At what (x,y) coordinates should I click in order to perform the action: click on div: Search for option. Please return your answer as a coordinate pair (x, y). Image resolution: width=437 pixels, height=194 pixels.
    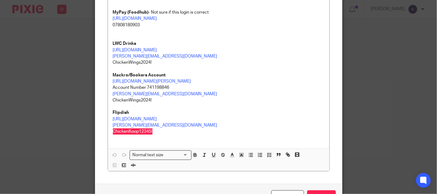
    Looking at the image, I should click on (160, 155).